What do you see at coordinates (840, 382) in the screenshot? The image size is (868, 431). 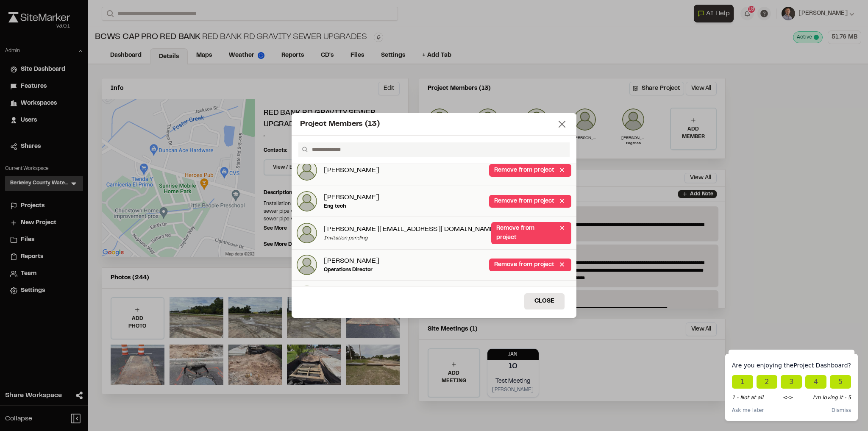 I see `button: I'm loving it` at bounding box center [840, 382].